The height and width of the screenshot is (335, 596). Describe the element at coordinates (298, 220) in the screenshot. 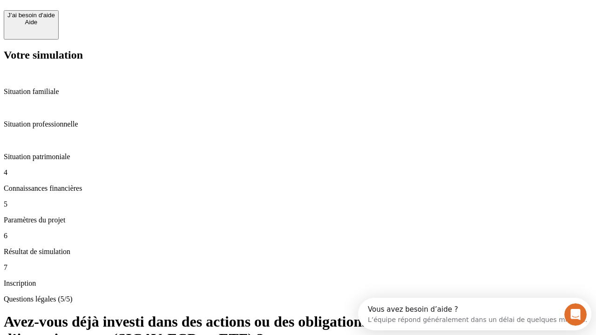

I see `p: Paramètres du projet` at that location.